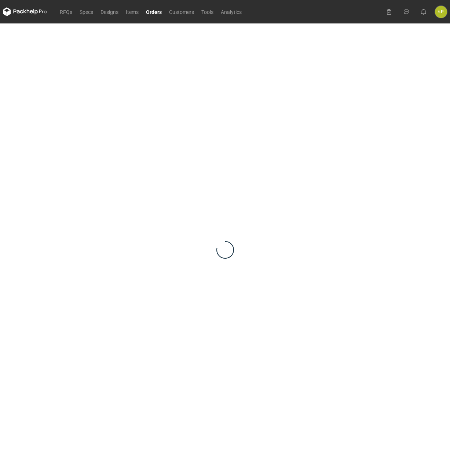 The height and width of the screenshot is (476, 450). What do you see at coordinates (182, 11) in the screenshot?
I see `a: Customers` at bounding box center [182, 11].